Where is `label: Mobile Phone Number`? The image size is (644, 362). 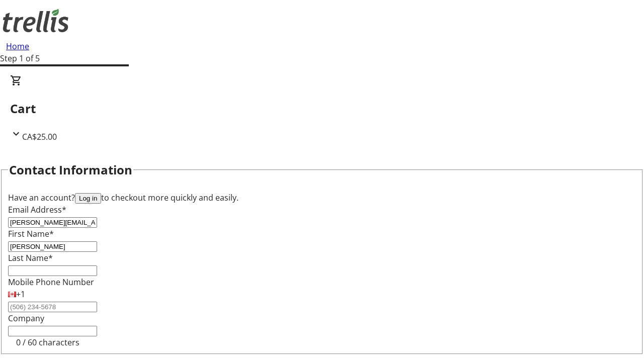
label: Mobile Phone Number is located at coordinates (51, 282).